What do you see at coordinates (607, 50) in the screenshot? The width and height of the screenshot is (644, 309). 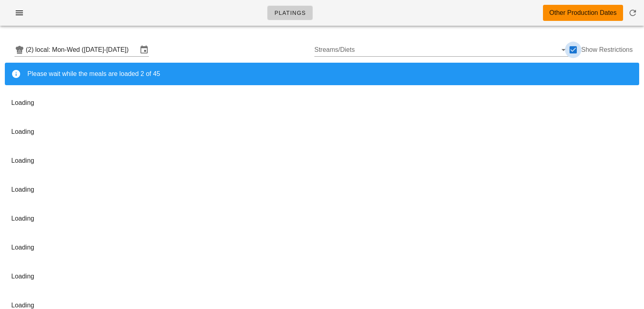 I see `label: Show Restrictions` at bounding box center [607, 50].